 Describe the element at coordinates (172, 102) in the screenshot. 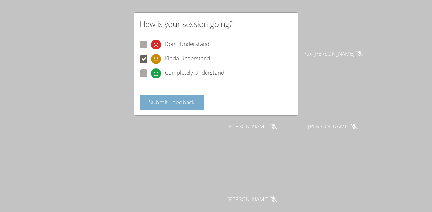

I see `button: Submit Feedback` at that location.